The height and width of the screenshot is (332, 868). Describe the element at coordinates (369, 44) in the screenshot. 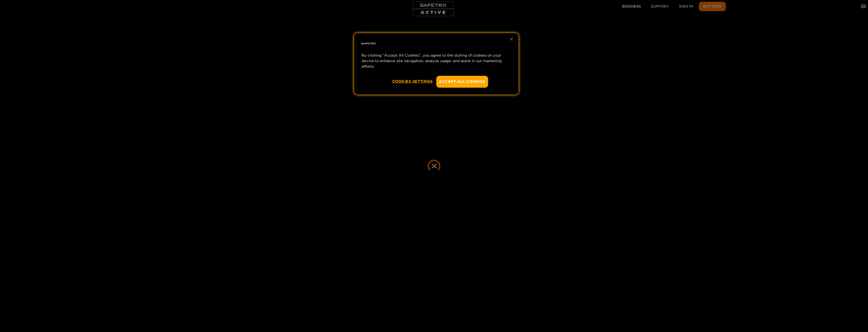

I see `img: Safe Tracks` at that location.